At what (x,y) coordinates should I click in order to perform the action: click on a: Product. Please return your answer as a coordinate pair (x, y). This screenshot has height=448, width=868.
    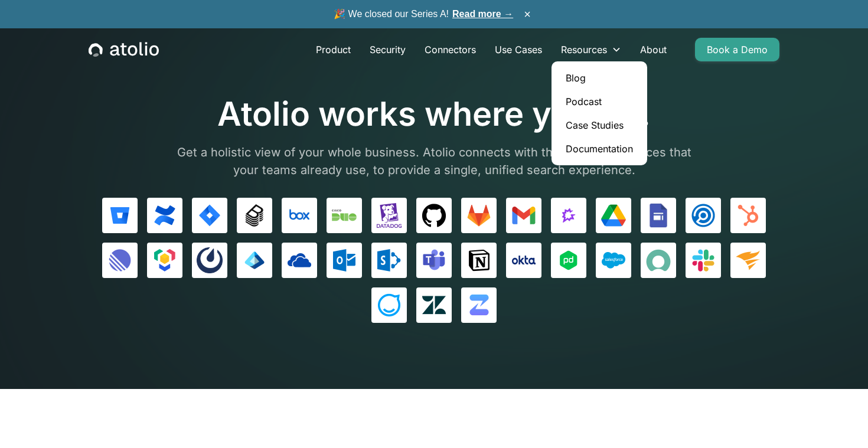
    Looking at the image, I should click on (333, 50).